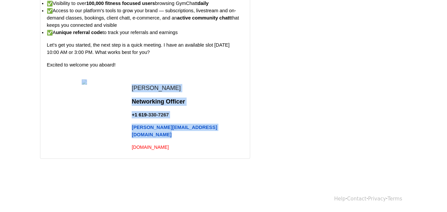  What do you see at coordinates (140, 32) in the screenshot?
I see `span: to track your referrals and earnings` at bounding box center [140, 32].